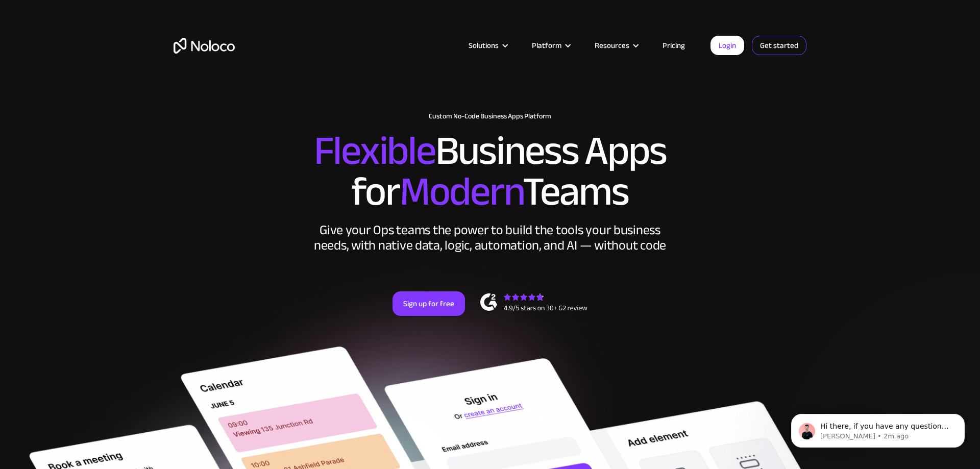 This screenshot has width=980, height=469. I want to click on h2: Business Apps for Teams, so click(490, 171).